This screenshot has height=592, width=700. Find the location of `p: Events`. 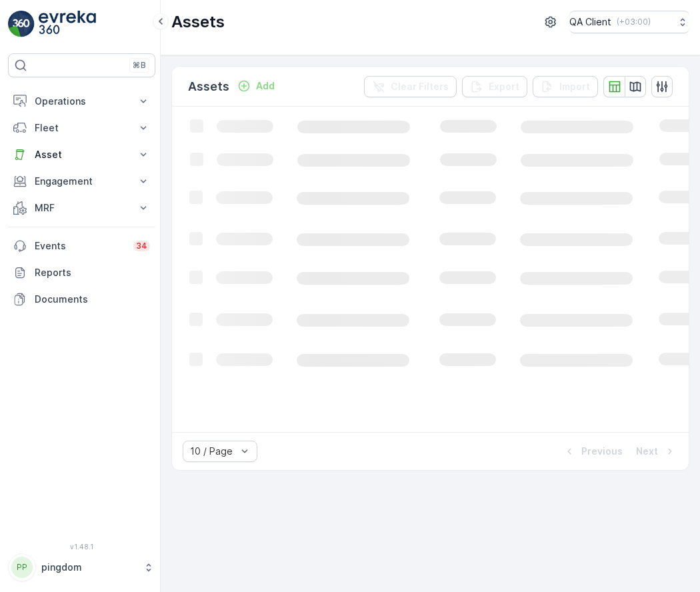

p: Events is located at coordinates (80, 247).